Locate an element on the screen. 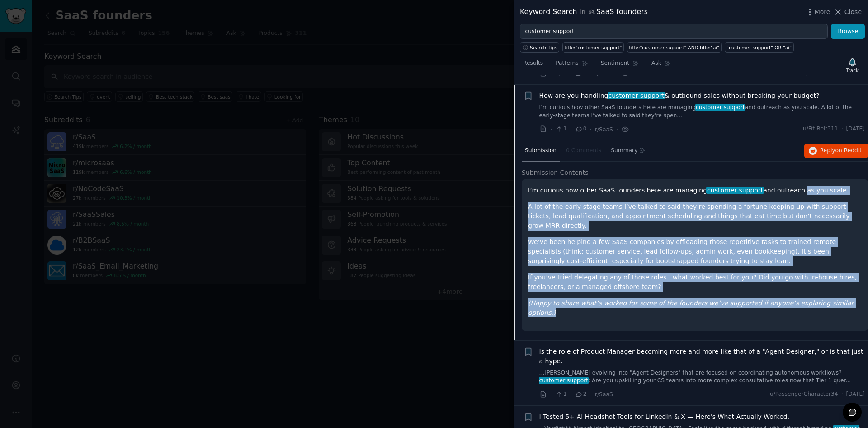 The height and width of the screenshot is (428, 868). button: Replyon Reddit is located at coordinates (836, 151).